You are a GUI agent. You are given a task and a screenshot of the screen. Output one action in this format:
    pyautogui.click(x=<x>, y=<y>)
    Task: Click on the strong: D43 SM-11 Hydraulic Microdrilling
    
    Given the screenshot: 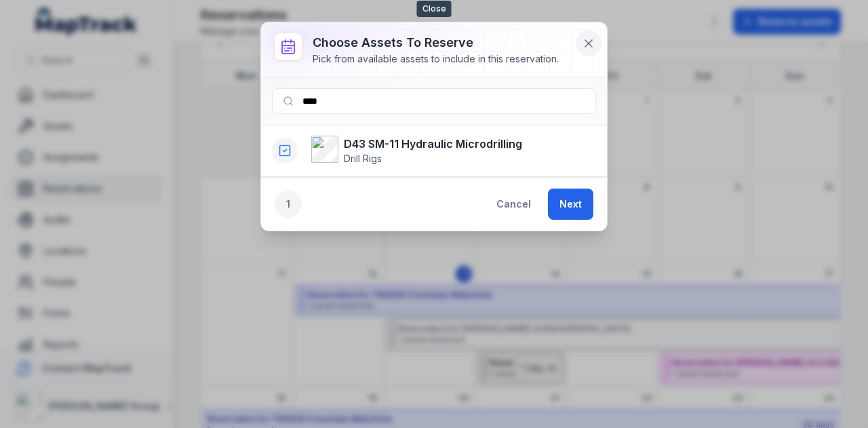 What is the action you would take?
    pyautogui.click(x=432, y=144)
    